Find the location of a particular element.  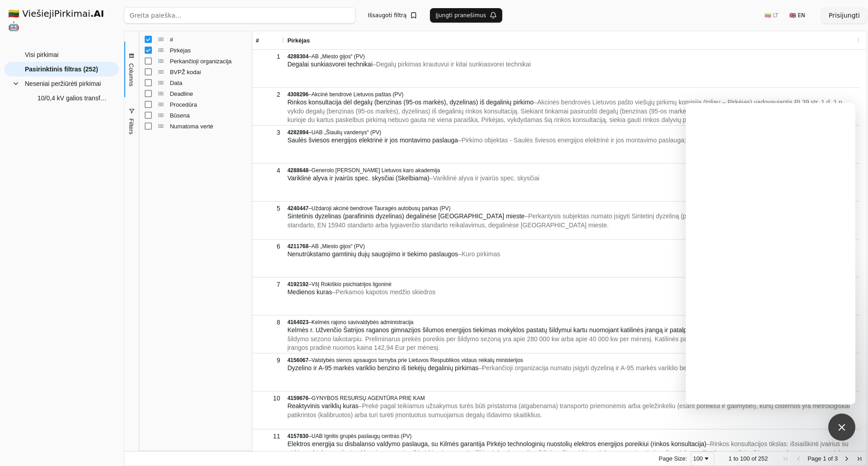

span: Pasirinktinis filtras (252) is located at coordinates (62, 69).